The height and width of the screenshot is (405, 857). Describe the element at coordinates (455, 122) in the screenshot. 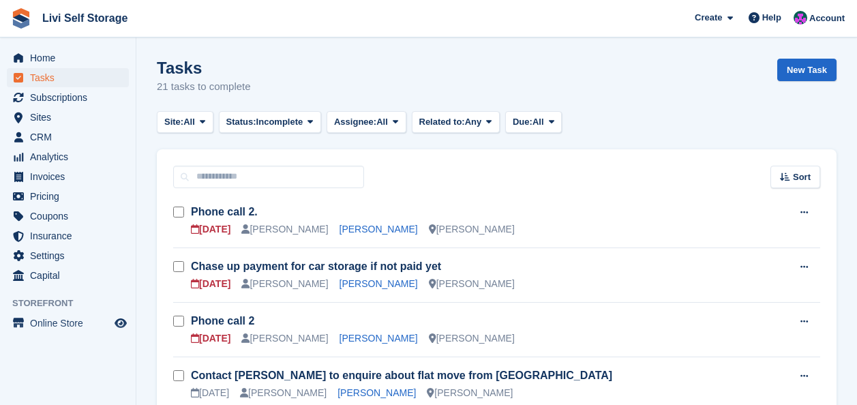

I see `button: Related to: Any` at that location.